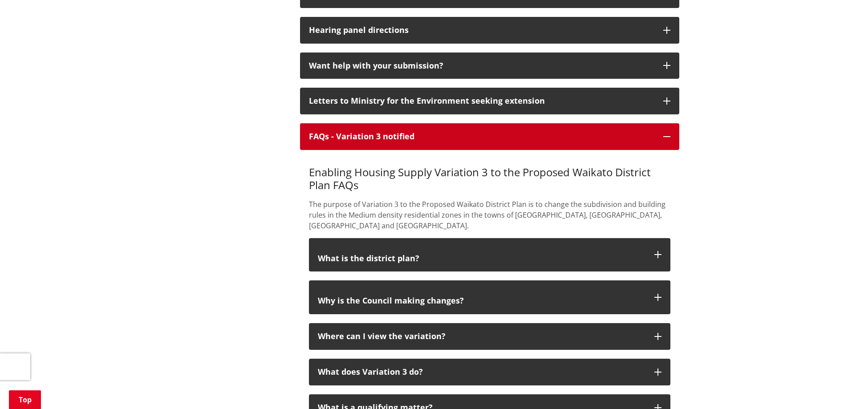  What do you see at coordinates (490, 101) in the screenshot?
I see `button: Letters to Ministry for the Environment seeking extension` at bounding box center [490, 101].